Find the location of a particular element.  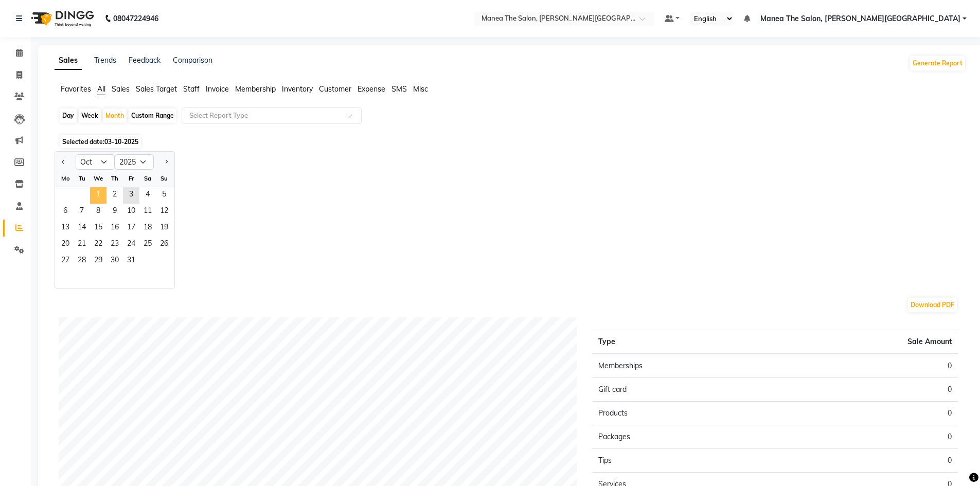

div: Friday, October 24, 2025 is located at coordinates (131, 245).